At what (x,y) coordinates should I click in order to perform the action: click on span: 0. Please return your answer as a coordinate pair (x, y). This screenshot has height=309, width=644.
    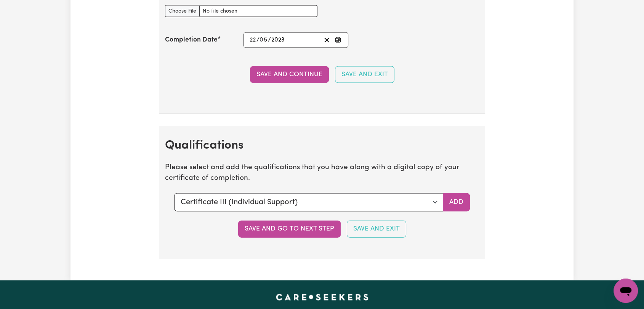
    Looking at the image, I should click on (261, 40).